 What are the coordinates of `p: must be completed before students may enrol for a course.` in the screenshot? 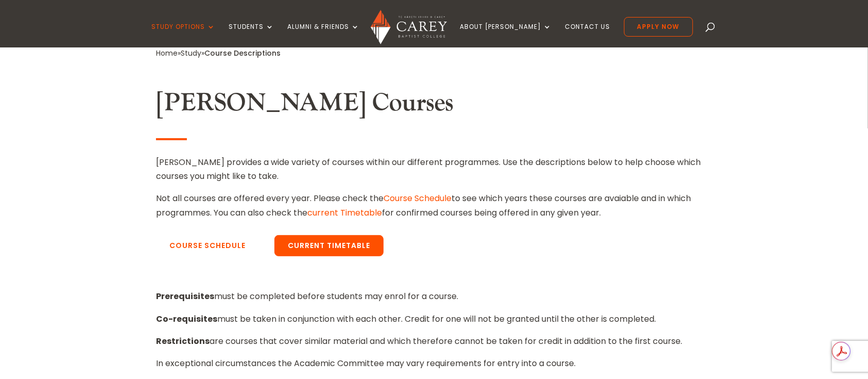 It's located at (434, 300).